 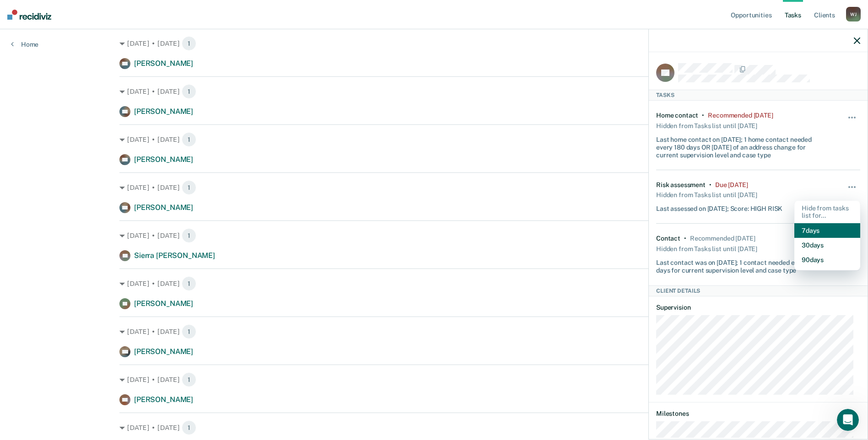 I want to click on dt: Milestones, so click(x=759, y=413).